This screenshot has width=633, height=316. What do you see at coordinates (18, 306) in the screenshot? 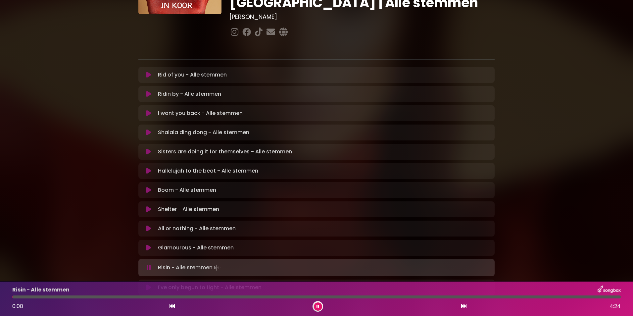
I see `span: 0:00` at bounding box center [18, 306].